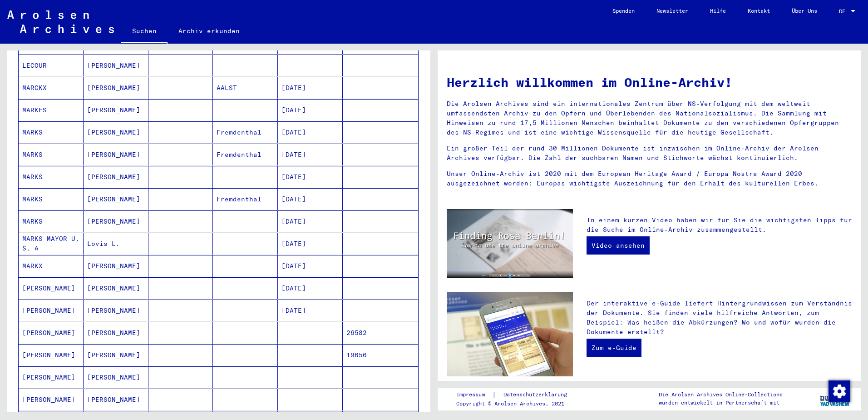 This screenshot has height=420, width=868. What do you see at coordinates (116, 243) in the screenshot?
I see `mat-cell: Lovis L.` at bounding box center [116, 243].